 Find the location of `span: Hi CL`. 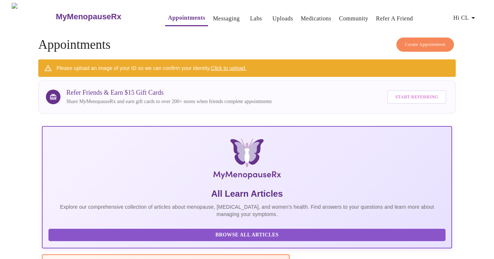

span: Hi CL is located at coordinates (465, 18).